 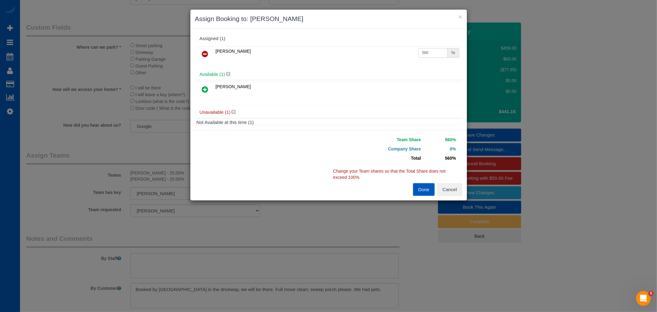 I want to click on td: Team Share, so click(x=378, y=140).